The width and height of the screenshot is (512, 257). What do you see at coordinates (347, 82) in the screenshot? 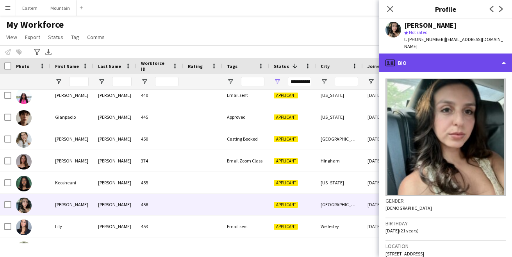
I see `input: City Filter Input` at bounding box center [347, 82].